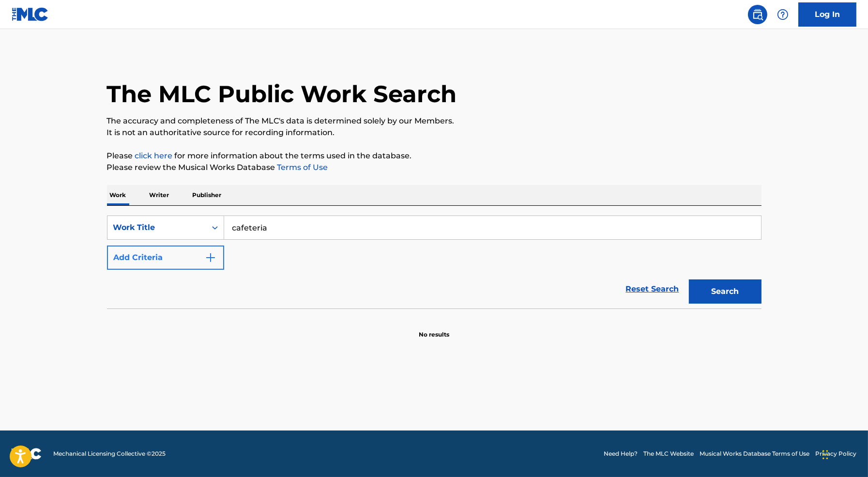 The width and height of the screenshot is (868, 477). What do you see at coordinates (754, 453) in the screenshot?
I see `a: Musical Works Database Terms of Use` at bounding box center [754, 453].